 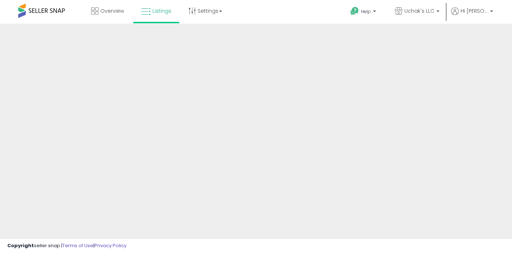 What do you see at coordinates (78, 246) in the screenshot?
I see `a: Terms of Use` at bounding box center [78, 246].